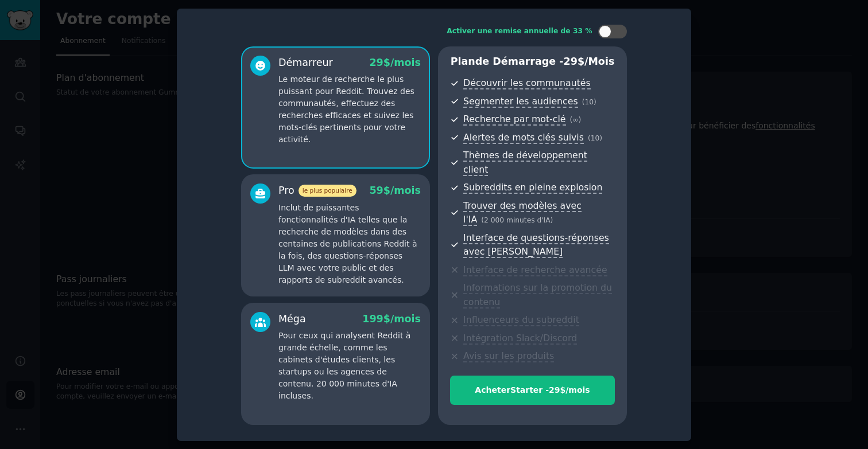  Describe the element at coordinates (521, 319) in the screenshot. I see `font: Influenceurs du subreddit` at that location.